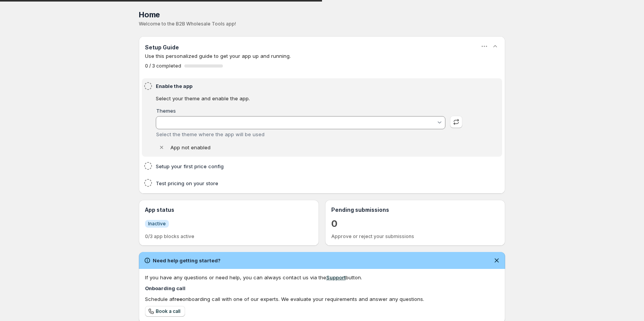 The width and height of the screenshot is (644, 321). What do you see at coordinates (150, 14) in the screenshot?
I see `span: Home` at bounding box center [150, 14].